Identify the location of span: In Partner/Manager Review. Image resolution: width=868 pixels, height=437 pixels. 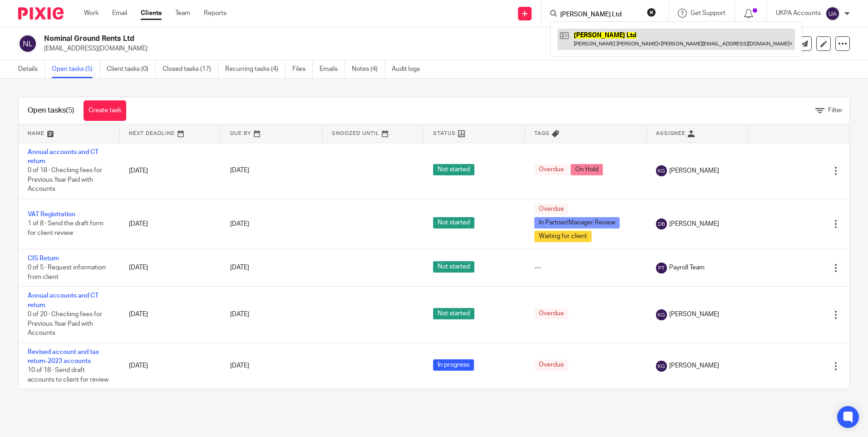
(576, 222).